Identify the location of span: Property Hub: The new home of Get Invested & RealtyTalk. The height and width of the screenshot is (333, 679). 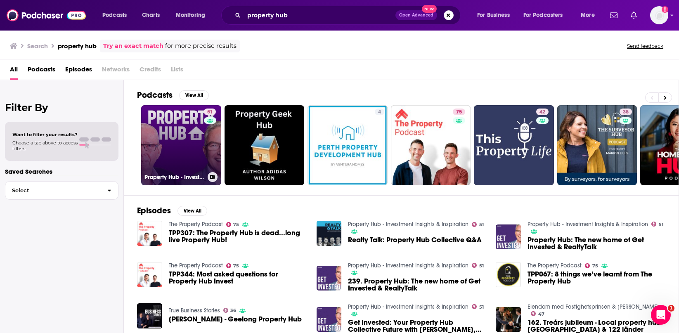
(596, 243).